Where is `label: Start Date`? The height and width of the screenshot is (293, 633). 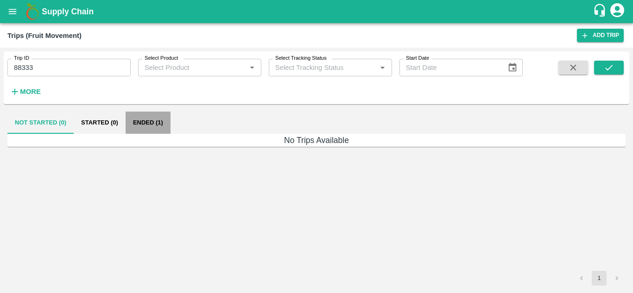
label: Start Date is located at coordinates (418, 58).